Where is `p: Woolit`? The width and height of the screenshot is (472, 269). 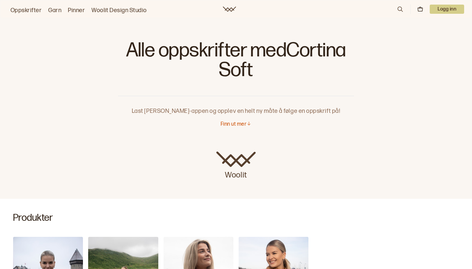
p: Woolit is located at coordinates (236, 174).